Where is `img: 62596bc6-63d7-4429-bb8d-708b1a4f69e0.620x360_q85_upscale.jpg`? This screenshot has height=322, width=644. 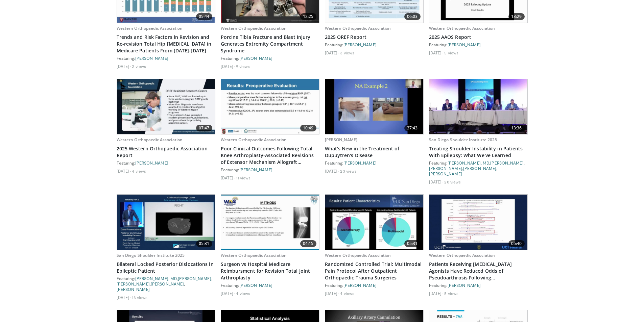
img: 62596bc6-63d7-4429-bb8d-708b1a4f69e0.620x360_q85_upscale.jpg is located at coordinates (166, 222).